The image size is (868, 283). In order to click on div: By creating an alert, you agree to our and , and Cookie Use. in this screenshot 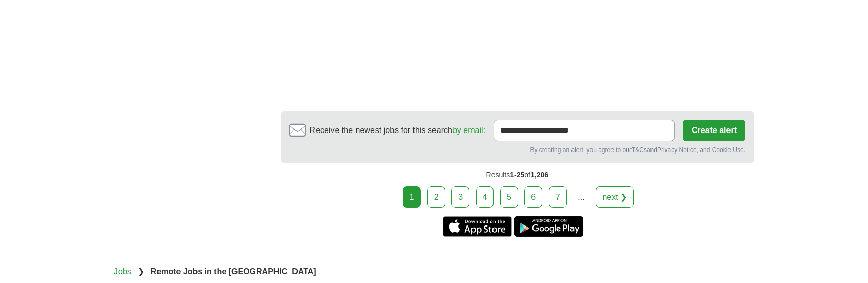, I will do `click(517, 150)`.